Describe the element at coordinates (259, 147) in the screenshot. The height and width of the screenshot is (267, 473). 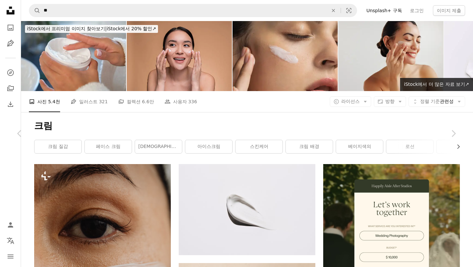
I see `a: 스킨케어` at that location.